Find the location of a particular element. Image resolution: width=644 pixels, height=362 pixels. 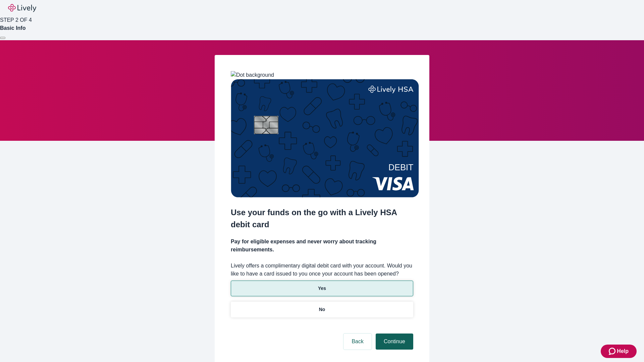

button: Zendesk support iconHelp is located at coordinates (618, 351).